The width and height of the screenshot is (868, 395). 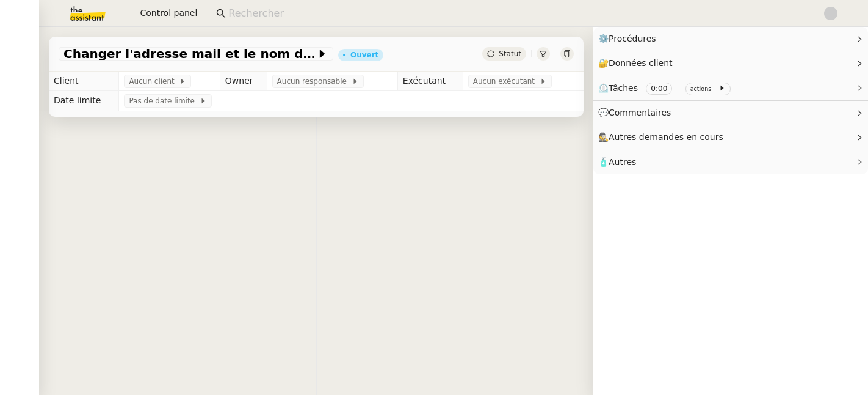 I want to click on input: Rechercher, so click(x=519, y=13).